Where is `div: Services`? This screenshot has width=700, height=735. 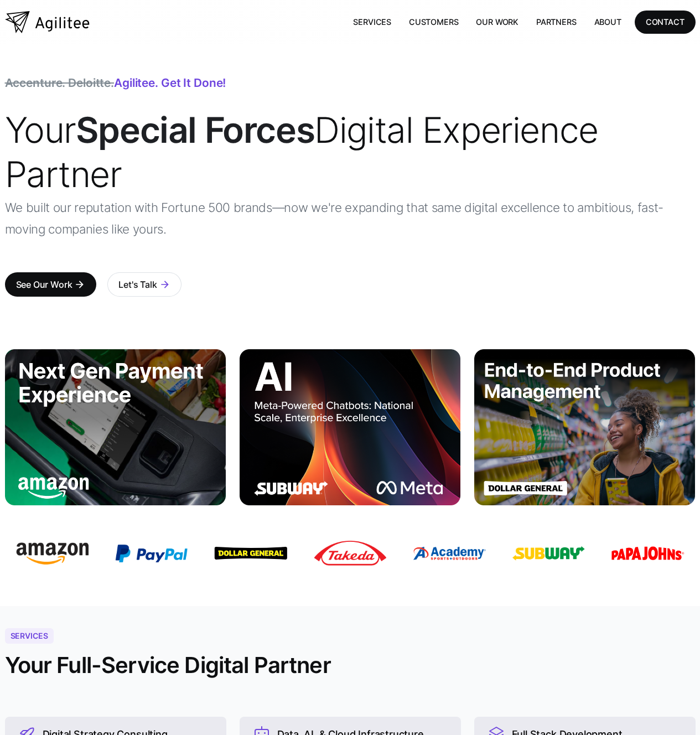 div: Services is located at coordinates (30, 636).